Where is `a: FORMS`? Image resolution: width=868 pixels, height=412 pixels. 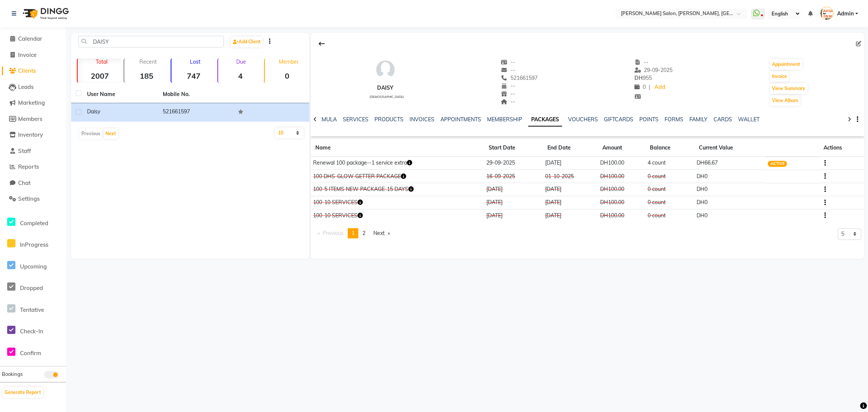 a: FORMS is located at coordinates (674, 119).